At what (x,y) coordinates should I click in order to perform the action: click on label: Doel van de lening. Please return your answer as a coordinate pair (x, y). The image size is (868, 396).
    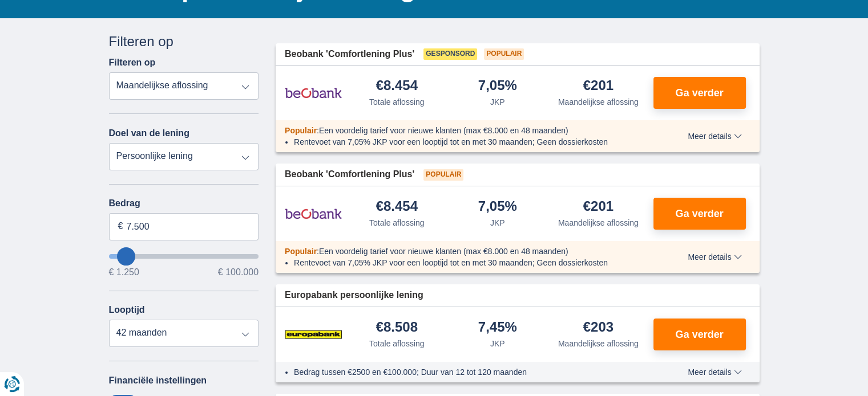
    Looking at the image, I should click on (149, 134).